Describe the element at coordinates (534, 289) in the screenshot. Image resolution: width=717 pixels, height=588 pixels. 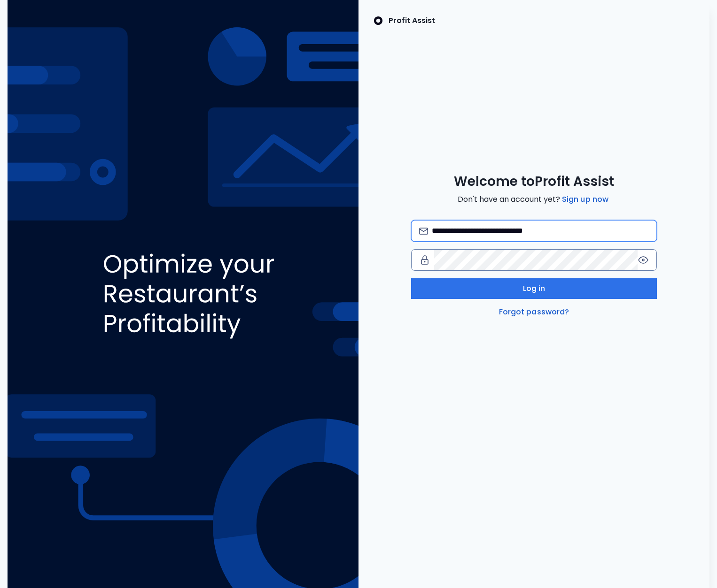
I see `button: Log in` at that location.